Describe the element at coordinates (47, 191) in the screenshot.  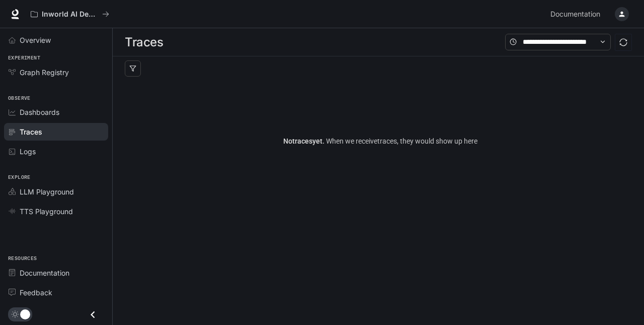
I see `span: LLM Playground` at that location.